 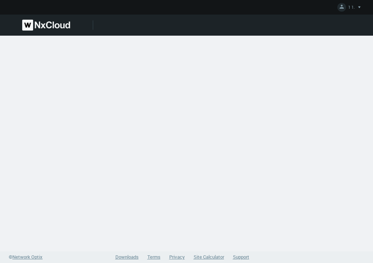 What do you see at coordinates (127, 257) in the screenshot?
I see `a: Downloads` at bounding box center [127, 257].